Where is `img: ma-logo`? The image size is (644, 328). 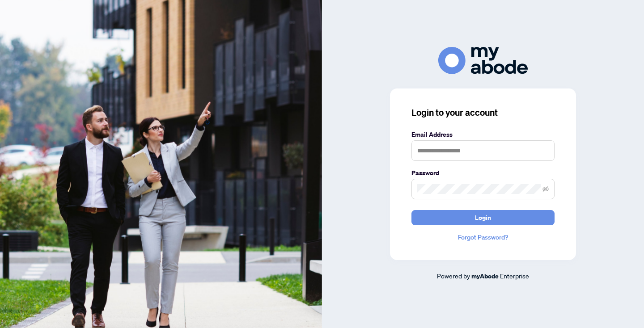
img: ma-logo is located at coordinates (483, 60).